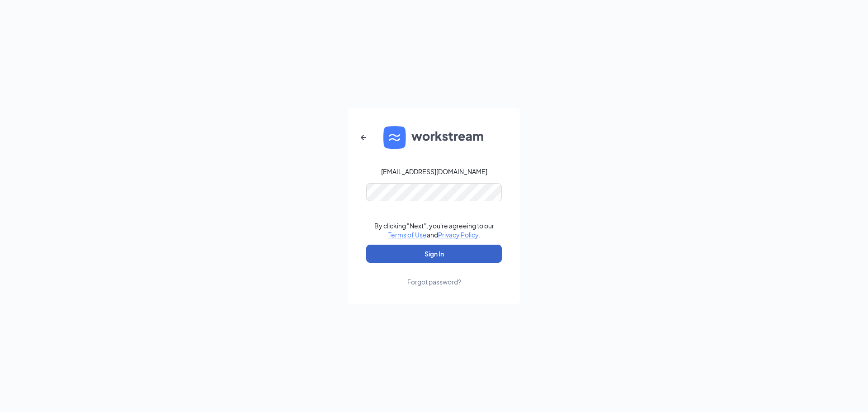 The width and height of the screenshot is (868, 412). I want to click on button: Sign In, so click(434, 254).